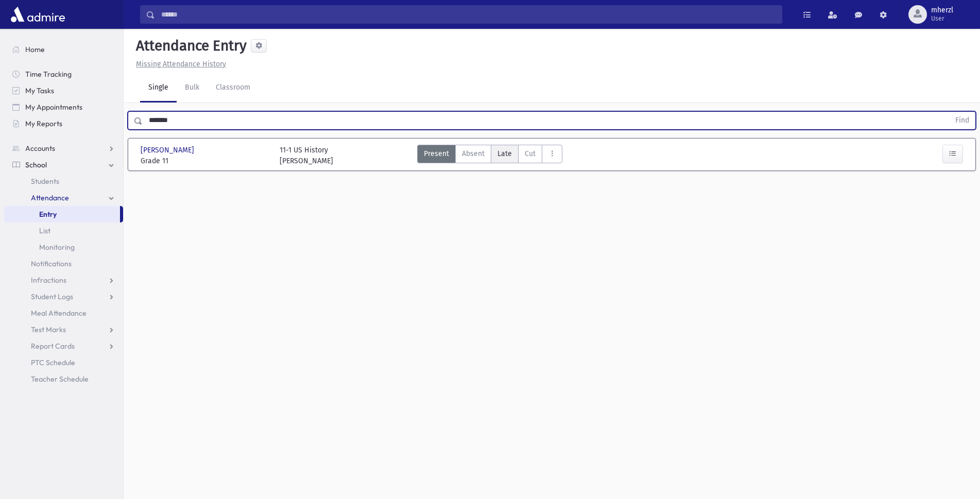  Describe the element at coordinates (48, 74) in the screenshot. I see `span: Time Tracking` at that location.